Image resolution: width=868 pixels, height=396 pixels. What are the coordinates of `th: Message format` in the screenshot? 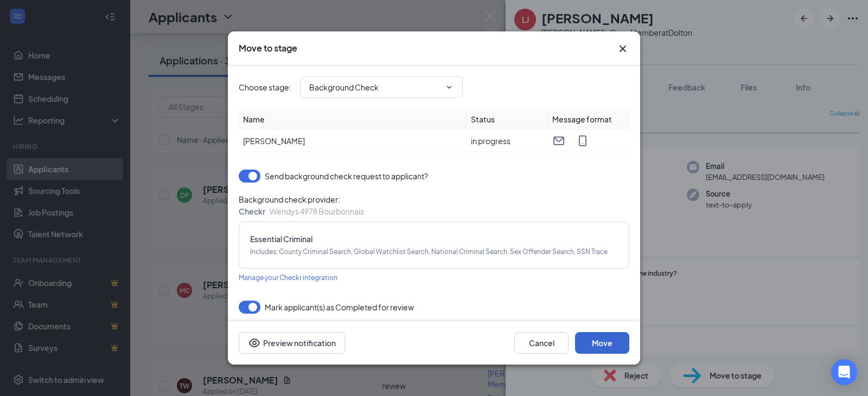 It's located at (589, 119).